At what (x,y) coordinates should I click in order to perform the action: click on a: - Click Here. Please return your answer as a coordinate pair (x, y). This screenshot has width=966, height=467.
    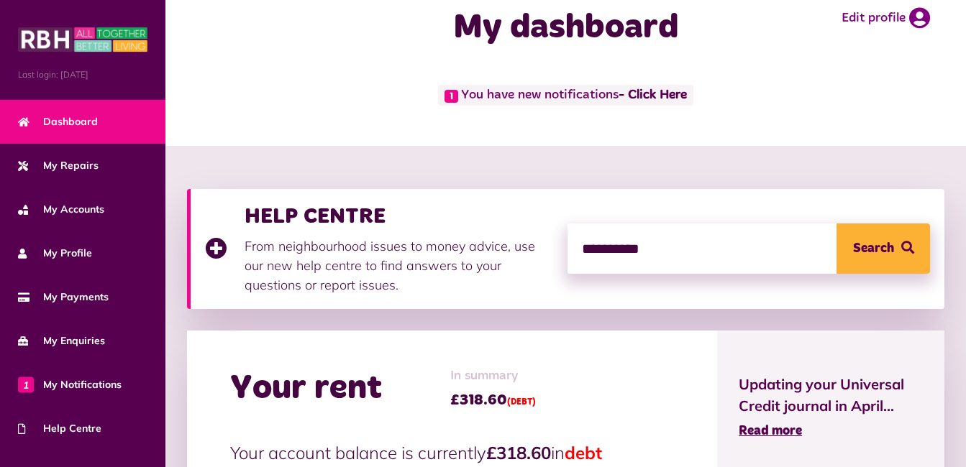
    Looking at the image, I should click on (652, 96).